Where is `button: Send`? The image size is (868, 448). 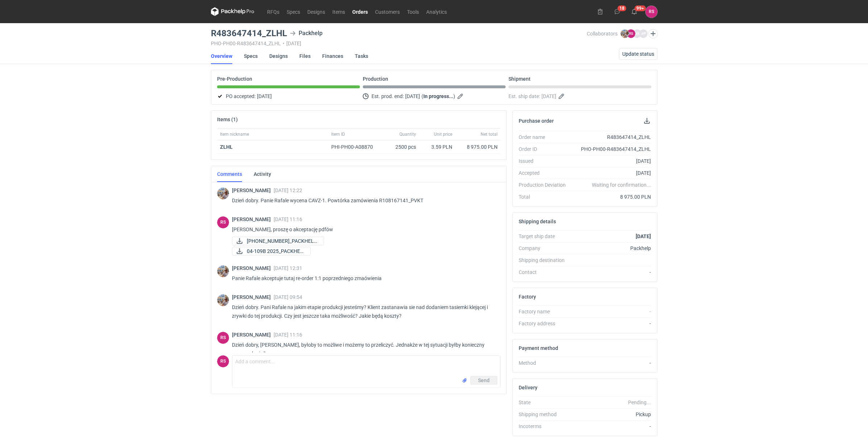
button: Send is located at coordinates (484, 380).